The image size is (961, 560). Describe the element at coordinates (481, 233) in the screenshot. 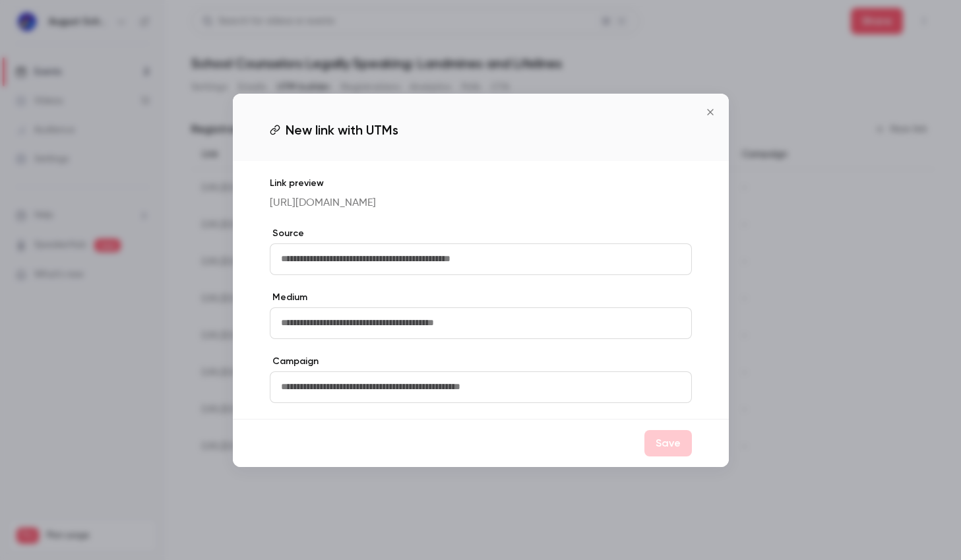

I see `label: Source` at that location.